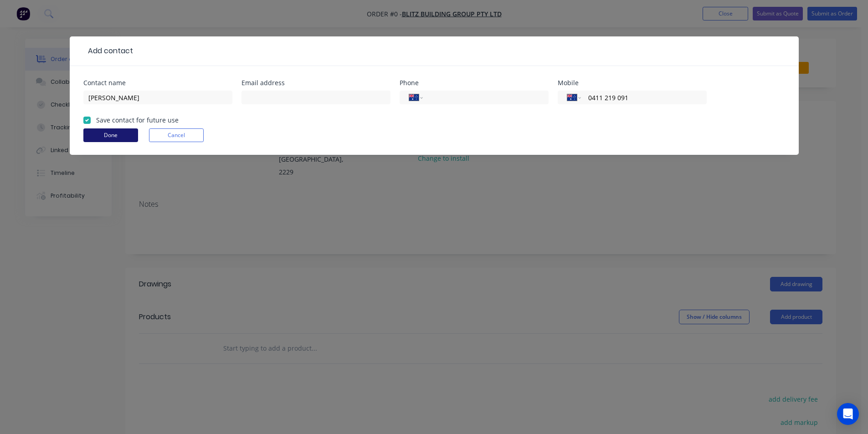 The height and width of the screenshot is (434, 868). What do you see at coordinates (137, 119) in the screenshot?
I see `label: Save contact for future use` at bounding box center [137, 119].